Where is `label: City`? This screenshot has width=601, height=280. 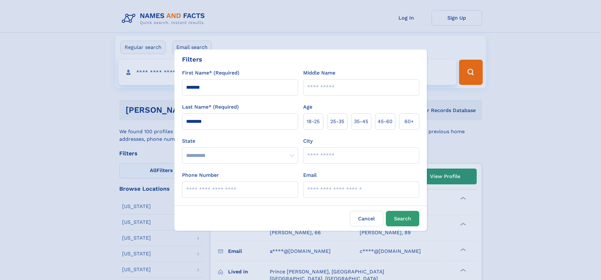
label: City is located at coordinates (308, 141).